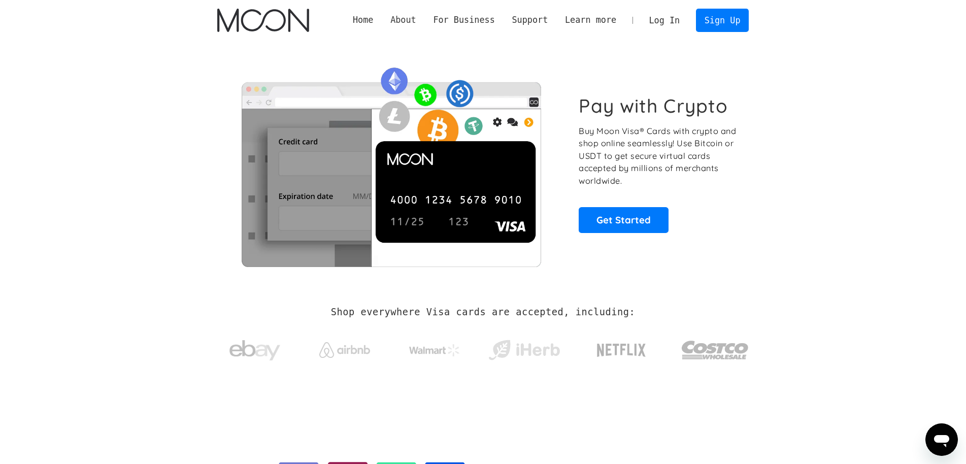  I want to click on img: Moon Logo, so click(263, 20).